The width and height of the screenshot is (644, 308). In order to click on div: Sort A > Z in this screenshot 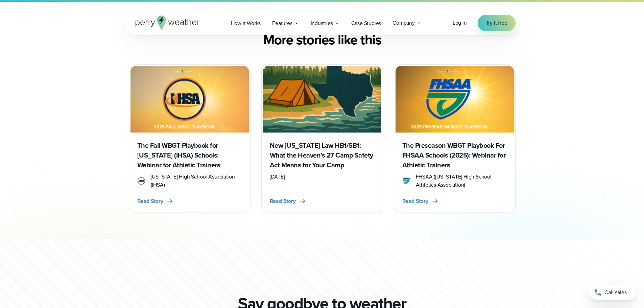, I will do `click(322, 18)`.